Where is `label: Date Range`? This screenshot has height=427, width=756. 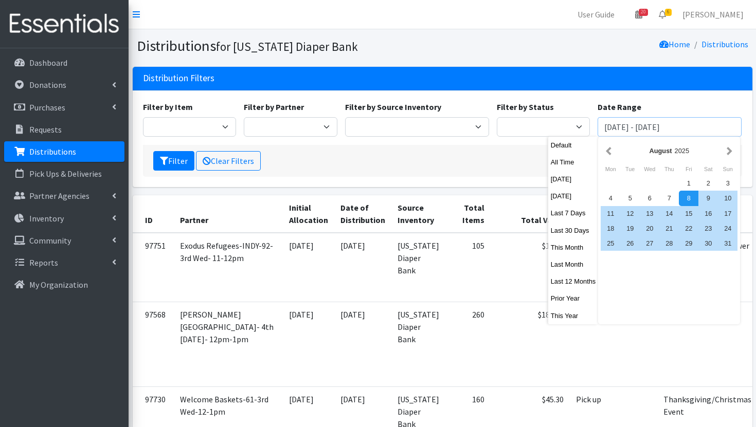 label: Date Range is located at coordinates (619, 107).